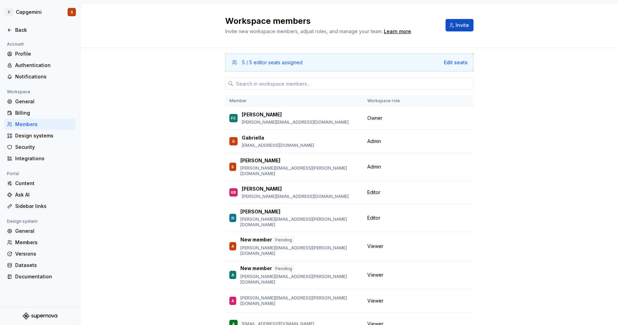 Image resolution: width=618 pixels, height=325 pixels. What do you see at coordinates (44, 147) in the screenshot?
I see `div: Security` at bounding box center [44, 147].